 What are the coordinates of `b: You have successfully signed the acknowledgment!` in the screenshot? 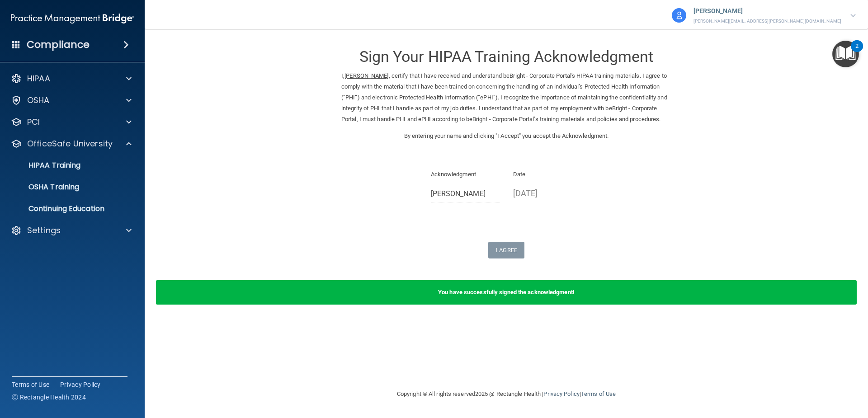 It's located at (506, 292).